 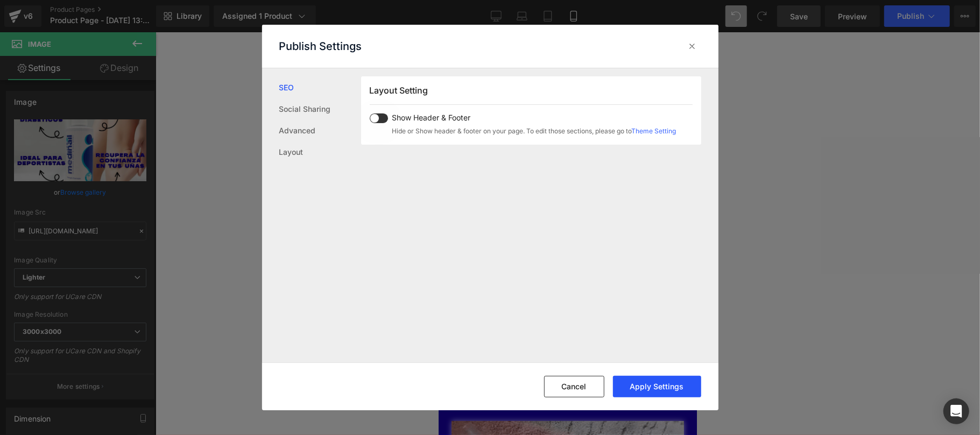 What do you see at coordinates (535, 131) in the screenshot?
I see `span: Hide or Show header & footer on your page. To edit those sections, please go to` at bounding box center [535, 131].